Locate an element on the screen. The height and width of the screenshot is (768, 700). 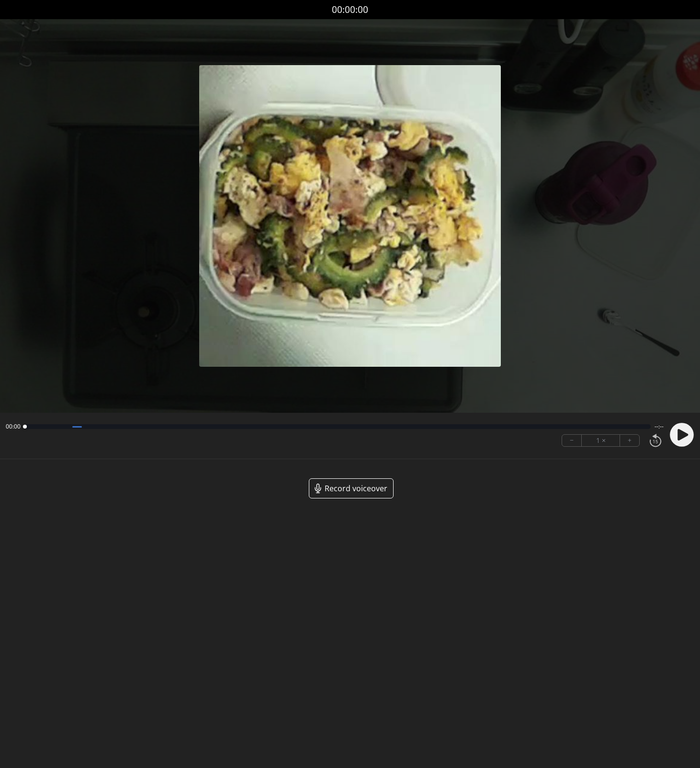
img: Poster Image is located at coordinates (350, 216).